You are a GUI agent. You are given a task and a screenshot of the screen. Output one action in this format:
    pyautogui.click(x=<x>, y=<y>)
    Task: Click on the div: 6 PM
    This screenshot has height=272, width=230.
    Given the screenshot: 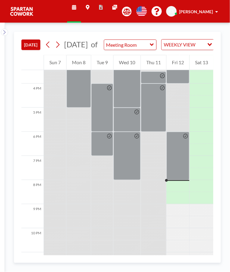 What is the action you would take?
    pyautogui.click(x=33, y=144)
    